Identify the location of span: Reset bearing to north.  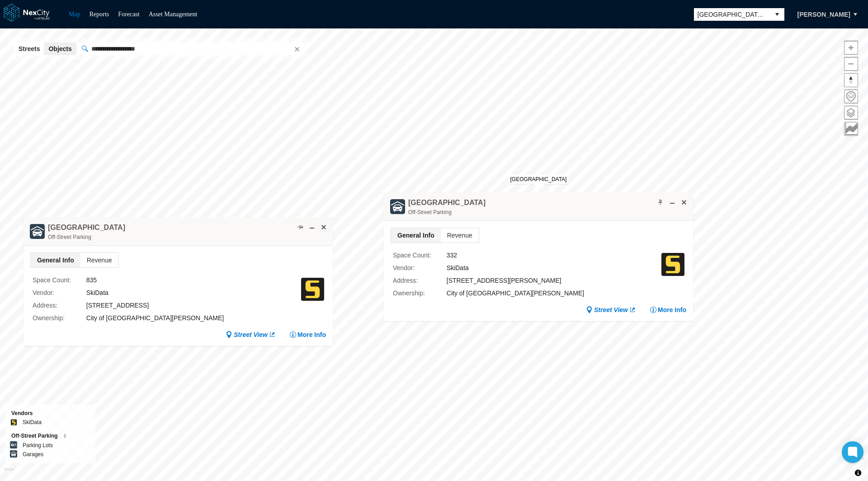
(850, 80).